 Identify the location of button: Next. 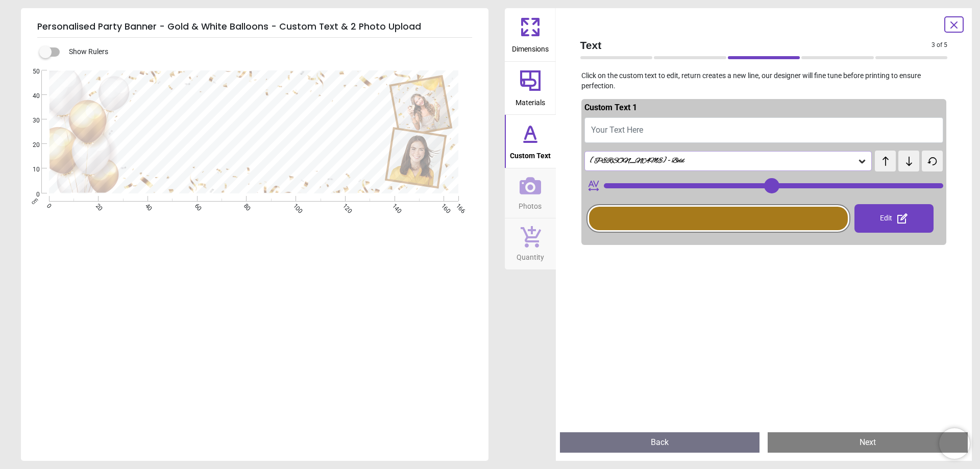
(868, 443).